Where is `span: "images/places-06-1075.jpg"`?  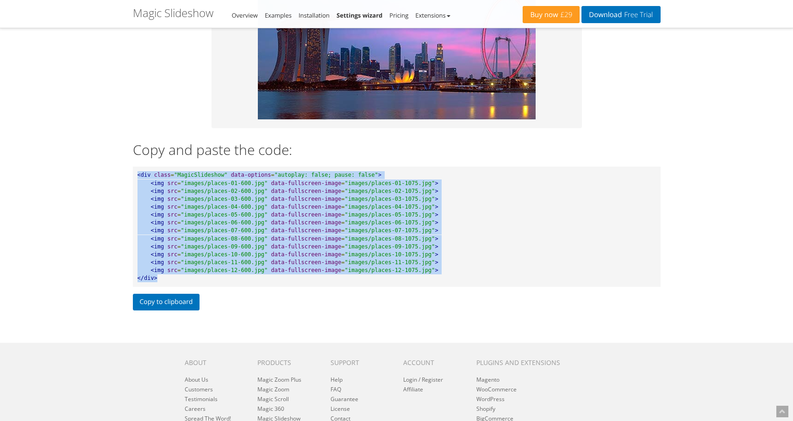
span: "images/places-06-1075.jpg" is located at coordinates (390, 223).